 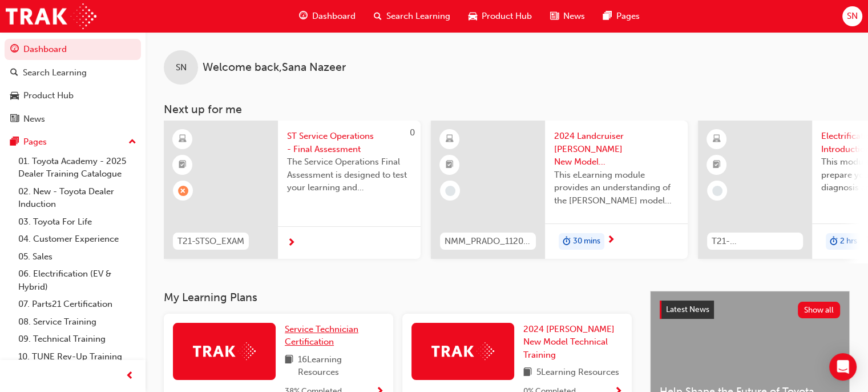 What do you see at coordinates (341, 365) in the screenshot?
I see `span: 16 Learning Resources` at bounding box center [341, 365].